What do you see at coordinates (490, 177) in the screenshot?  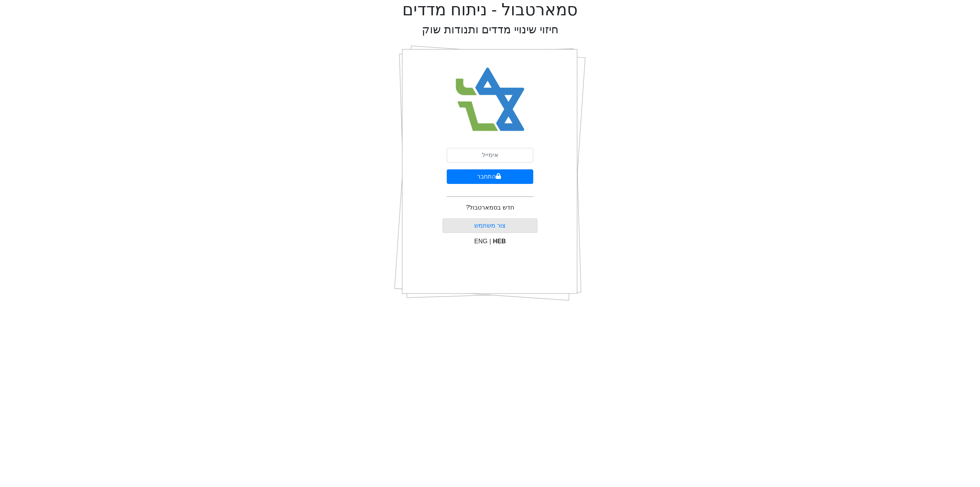 I see `button: התחבר` at bounding box center [490, 177].